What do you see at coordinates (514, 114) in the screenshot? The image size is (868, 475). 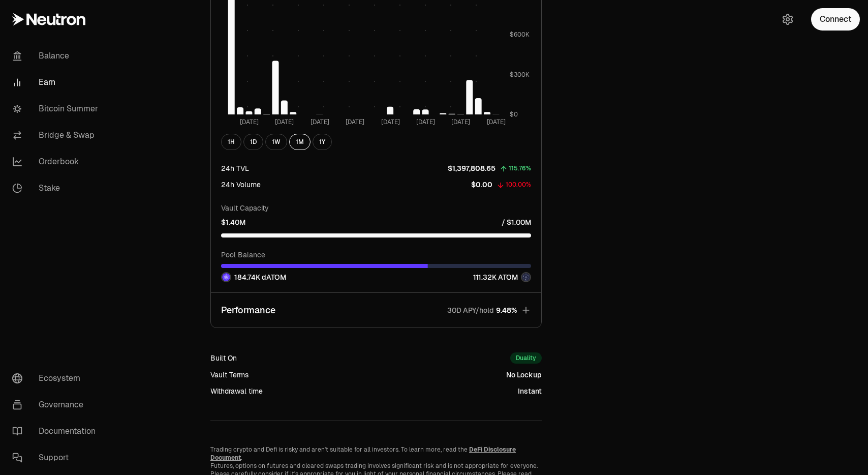 I see `tspan: $0` at bounding box center [514, 114].